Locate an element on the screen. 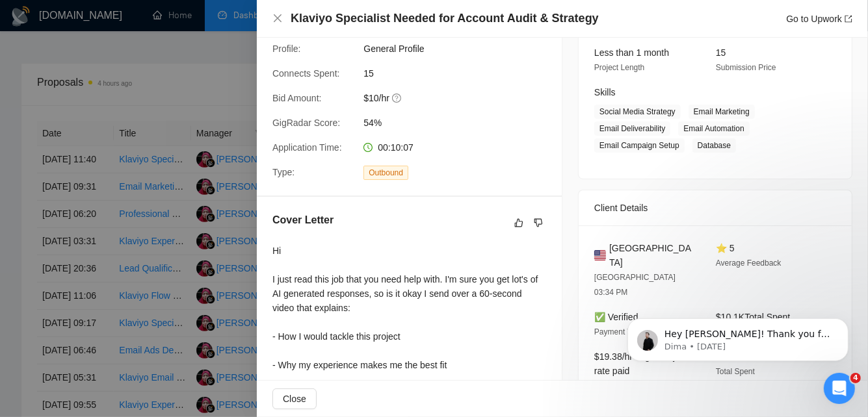  span: Email Deliverability is located at coordinates (631, 128).